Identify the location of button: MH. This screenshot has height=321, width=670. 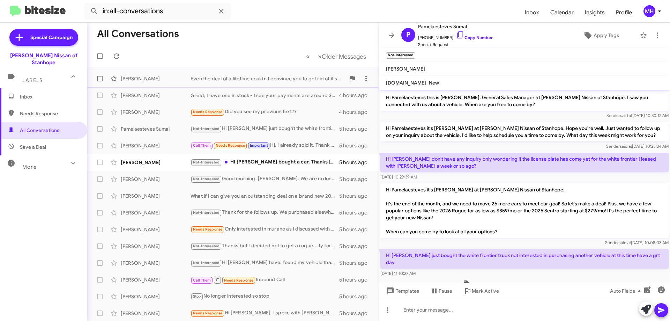
(650, 11).